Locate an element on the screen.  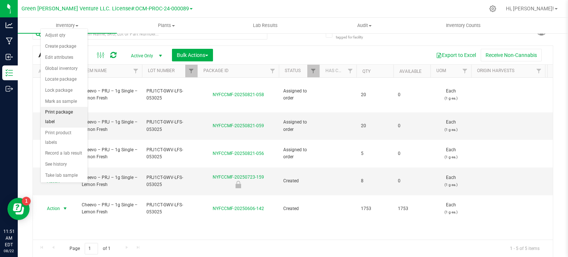
span: Page of 1 is located at coordinates (90, 249).